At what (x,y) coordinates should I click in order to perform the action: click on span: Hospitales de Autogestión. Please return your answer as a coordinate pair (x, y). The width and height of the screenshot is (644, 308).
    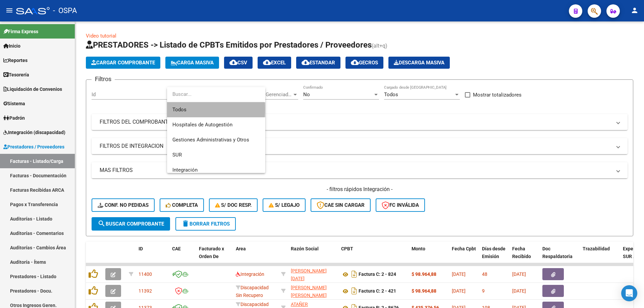
    Looking at the image, I should click on (202, 125).